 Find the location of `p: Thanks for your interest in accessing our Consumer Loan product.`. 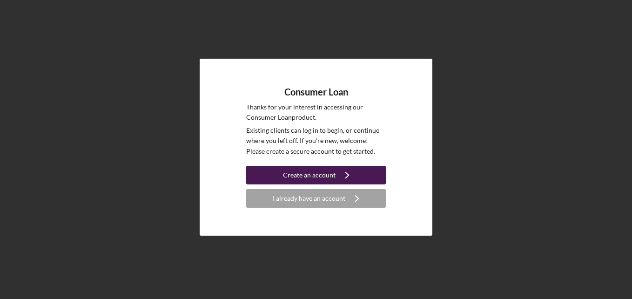

p: Thanks for your interest in accessing our Consumer Loan product. is located at coordinates (316, 112).